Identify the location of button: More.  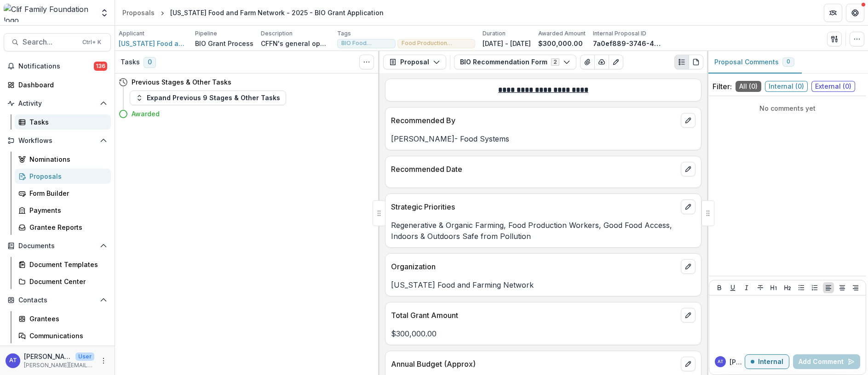
(103, 361).